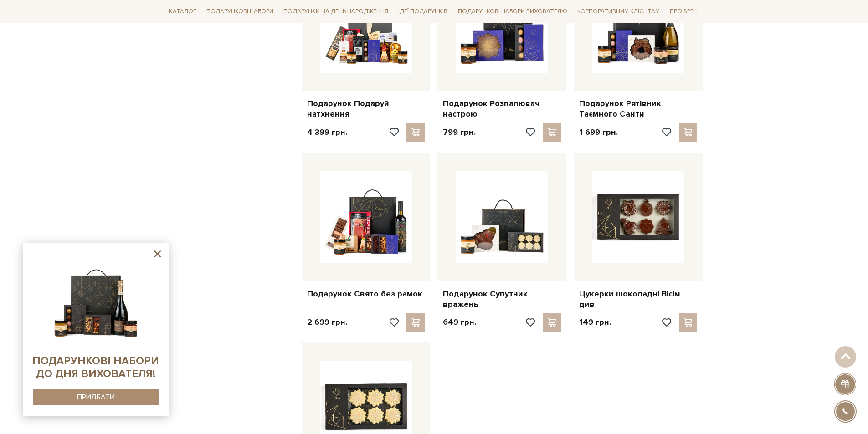 This screenshot has width=868, height=434. What do you see at coordinates (459, 322) in the screenshot?
I see `p: 649 грн.` at bounding box center [459, 322].